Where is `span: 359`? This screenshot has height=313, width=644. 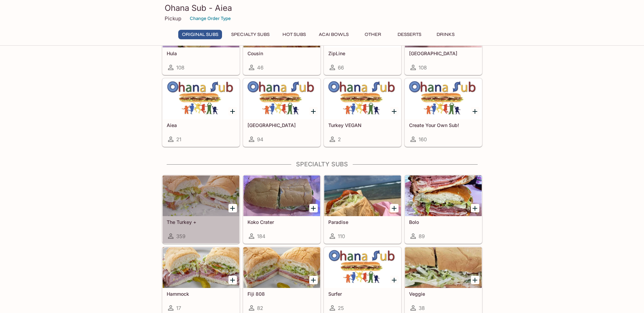 span: 359 is located at coordinates (181, 236).